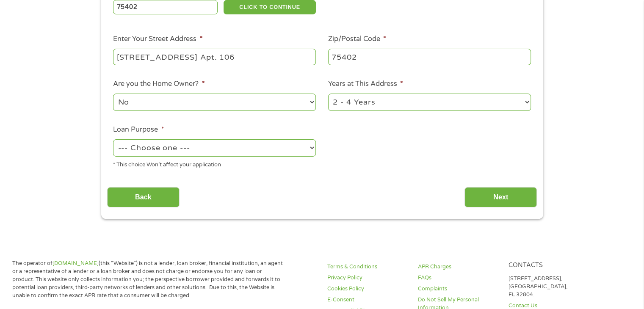 The height and width of the screenshot is (309, 644). Describe the element at coordinates (214, 57) in the screenshot. I see `input: 1 Main Street` at that location.